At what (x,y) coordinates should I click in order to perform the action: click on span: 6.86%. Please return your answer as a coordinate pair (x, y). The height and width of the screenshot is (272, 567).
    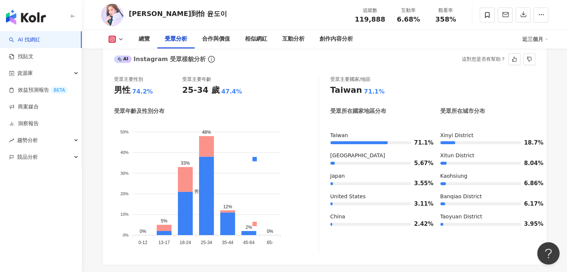
    Looking at the image, I should click on (529, 183).